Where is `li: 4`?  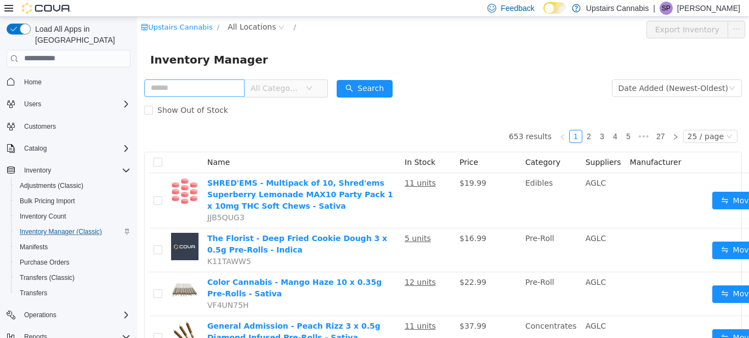
li: 4 is located at coordinates (478, 120).